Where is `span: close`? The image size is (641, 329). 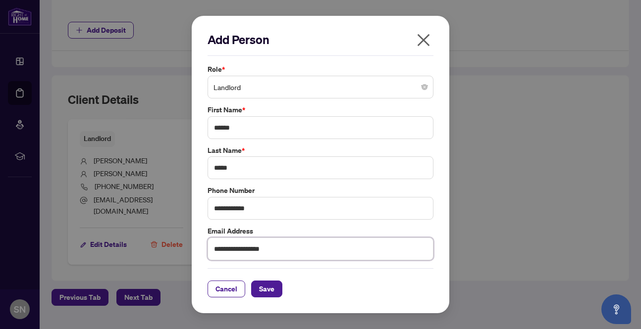 span: close is located at coordinates (423, 40).